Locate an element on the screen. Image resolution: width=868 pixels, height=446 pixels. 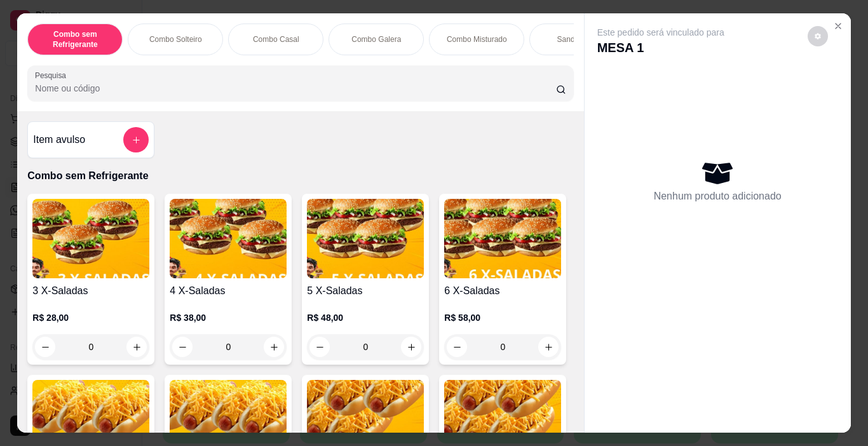
p: R$ 58,00 is located at coordinates (502, 318).